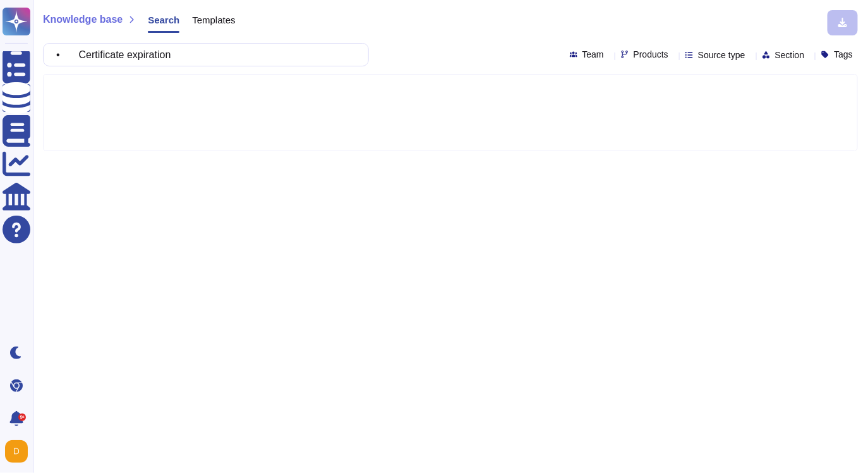  I want to click on input: Search a question or template..., so click(202, 54).